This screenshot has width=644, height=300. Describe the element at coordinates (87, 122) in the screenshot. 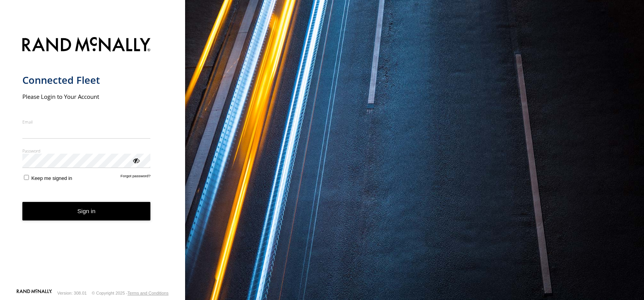

I see `label: Email` at that location.